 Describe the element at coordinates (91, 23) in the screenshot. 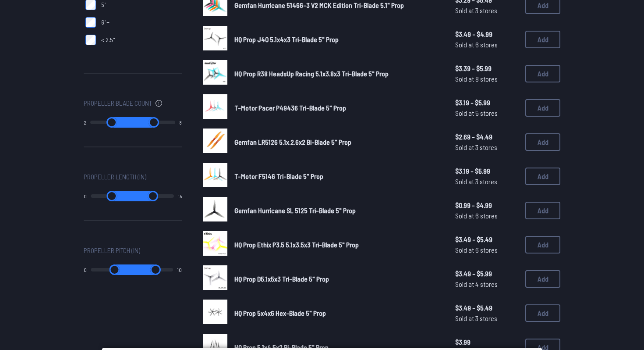

I see `input: 6"+` at that location.